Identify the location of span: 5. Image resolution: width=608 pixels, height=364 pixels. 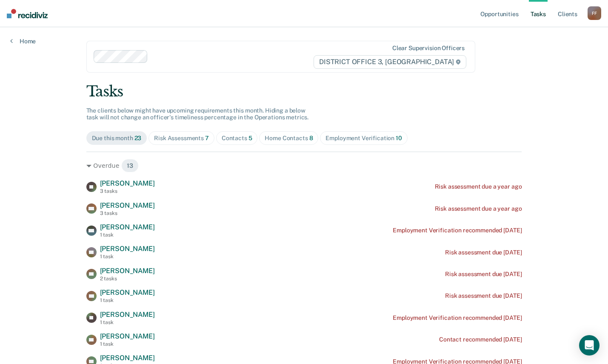
(250, 138).